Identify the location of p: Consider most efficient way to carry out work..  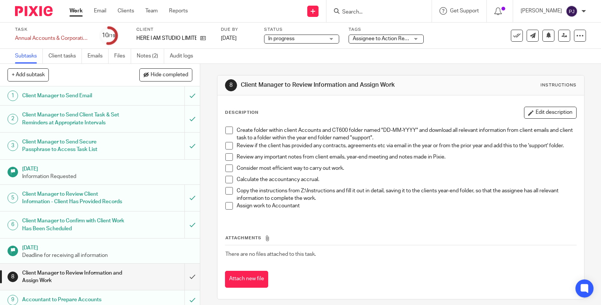
(406, 168).